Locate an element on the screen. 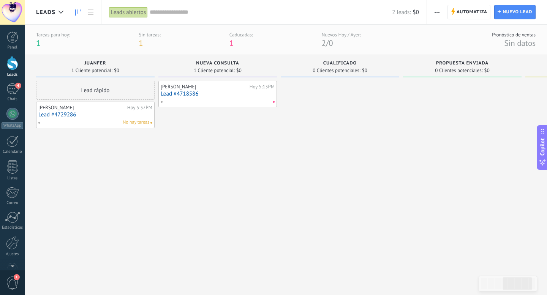 Image resolution: width=547 pixels, height=295 pixels. span: Tareas caducadas is located at coordinates (273, 102).